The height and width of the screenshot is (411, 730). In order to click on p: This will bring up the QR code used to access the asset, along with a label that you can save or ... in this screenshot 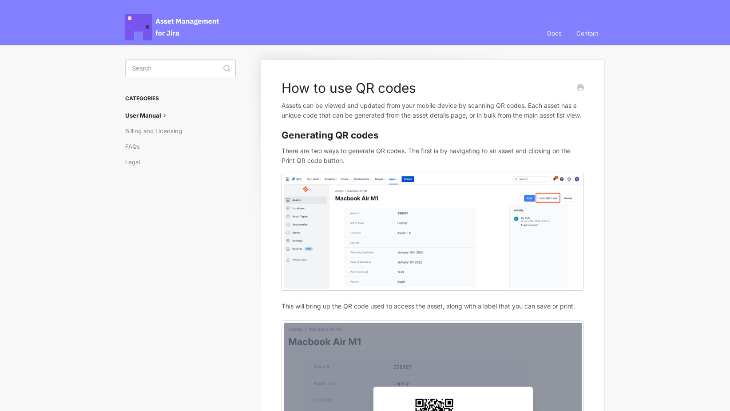, I will do `click(432, 306)`.